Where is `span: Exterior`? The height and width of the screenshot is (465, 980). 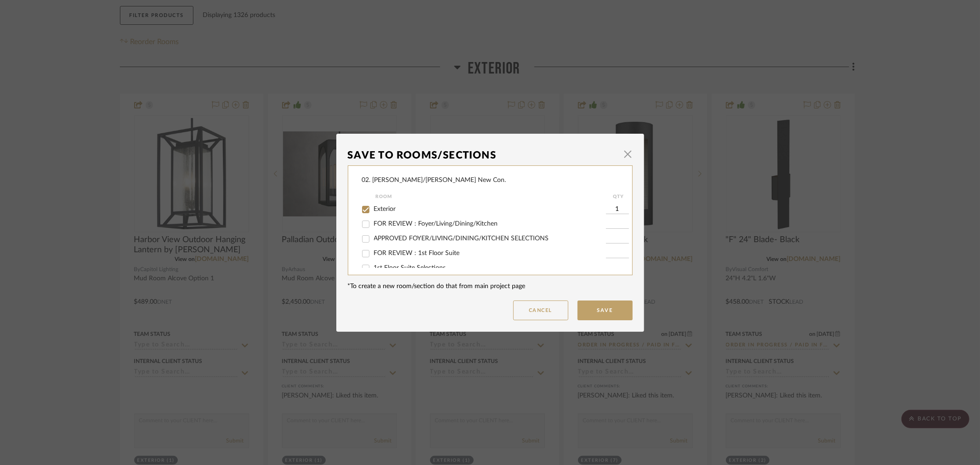 span: Exterior is located at coordinates (385, 209).